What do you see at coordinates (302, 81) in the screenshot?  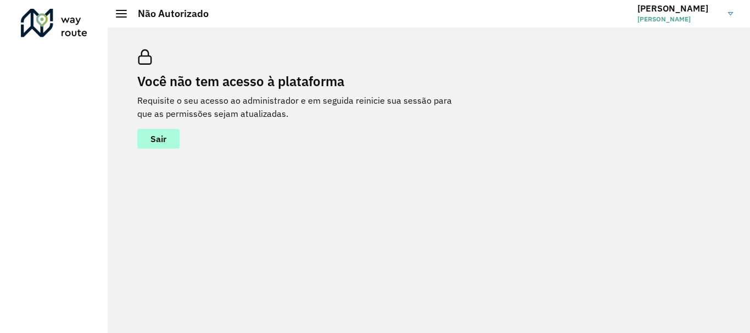 I see `h2: Você não tem acesso à plataforma` at bounding box center [302, 81].